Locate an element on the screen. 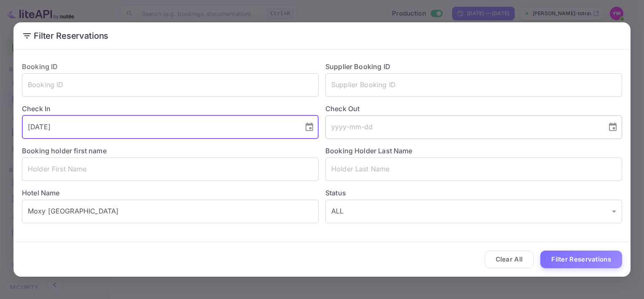 The image size is (644, 299). input: Holder First Name is located at coordinates (170, 169).